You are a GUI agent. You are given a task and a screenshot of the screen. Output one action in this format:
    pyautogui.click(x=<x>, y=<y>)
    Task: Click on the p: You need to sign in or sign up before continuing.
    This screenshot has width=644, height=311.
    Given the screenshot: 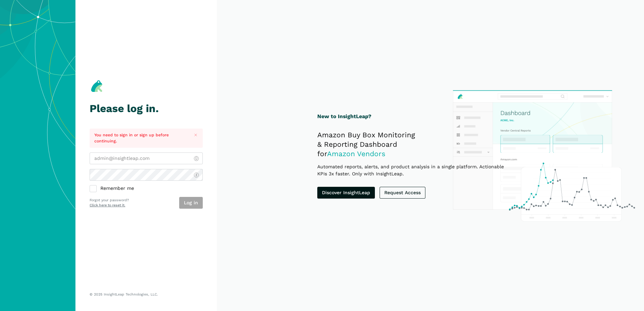 What is the action you would take?
    pyautogui.click(x=140, y=138)
    